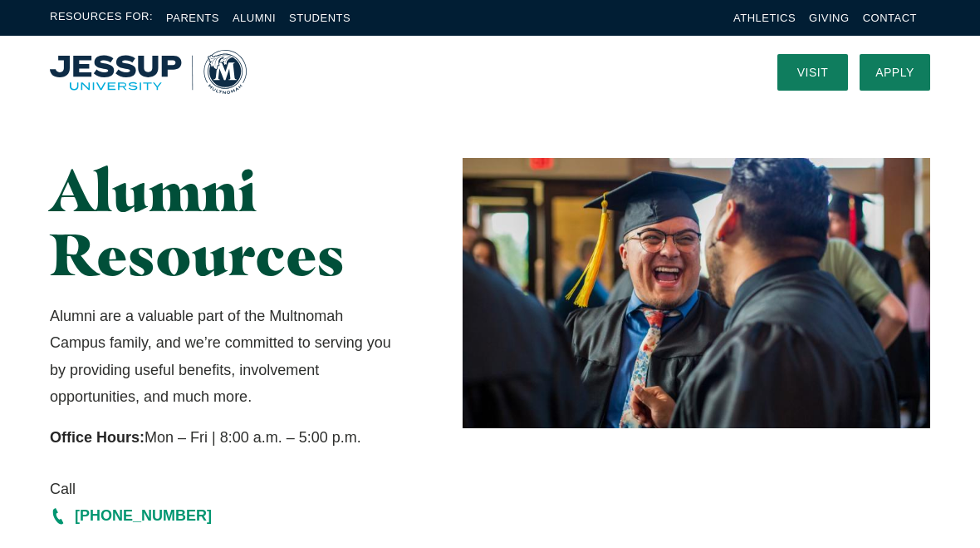 This screenshot has height=548, width=980. Describe the element at coordinates (320, 17) in the screenshot. I see `a: Students` at that location.